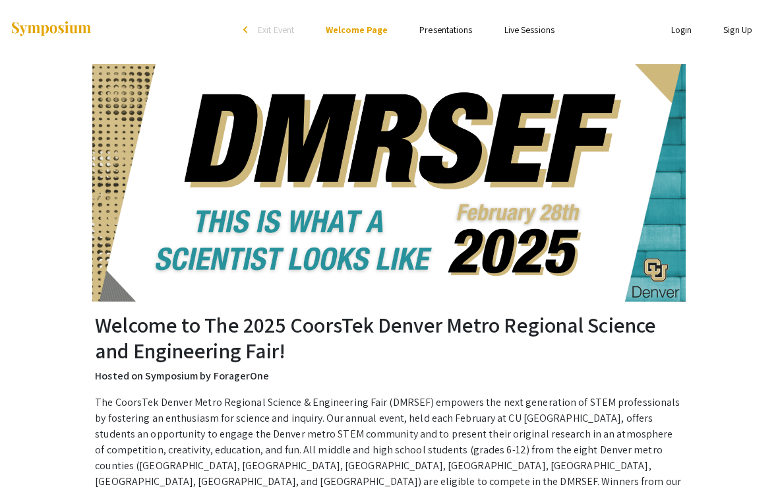  Describe the element at coordinates (389, 183) in the screenshot. I see `img: The 2025 CoorsTek Denver Metro Regional Science and Engineering Fair` at that location.